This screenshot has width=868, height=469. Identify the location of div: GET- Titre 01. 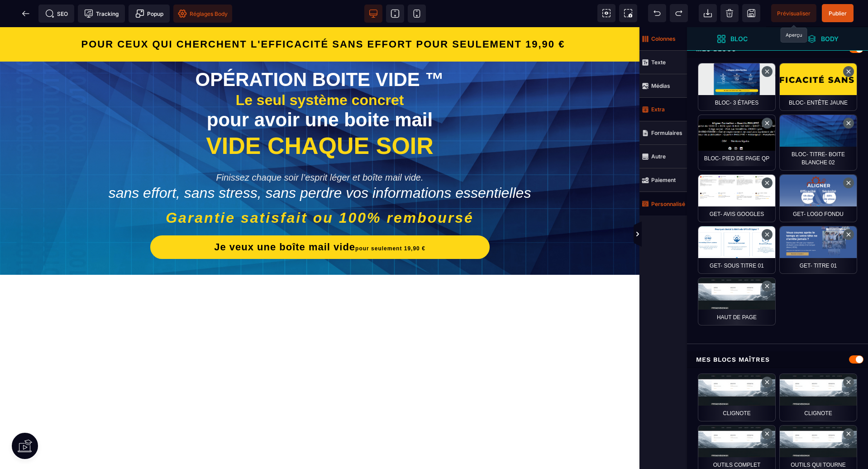
(818, 249).